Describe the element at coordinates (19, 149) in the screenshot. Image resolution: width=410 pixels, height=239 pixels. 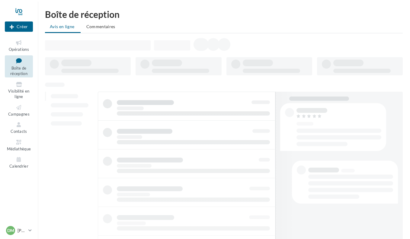
I see `span: Médiathèque` at that location.